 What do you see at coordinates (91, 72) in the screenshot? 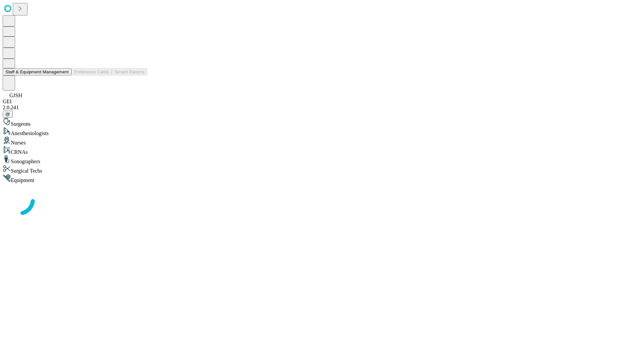
I see `button: Preference Cards` at bounding box center [91, 72].